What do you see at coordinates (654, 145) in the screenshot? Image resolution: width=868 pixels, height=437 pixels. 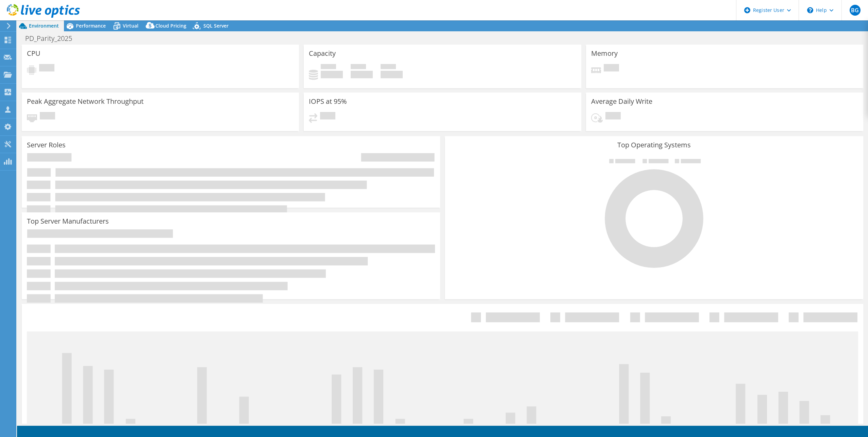 I see `h3: Top Operating Systems` at bounding box center [654, 145].